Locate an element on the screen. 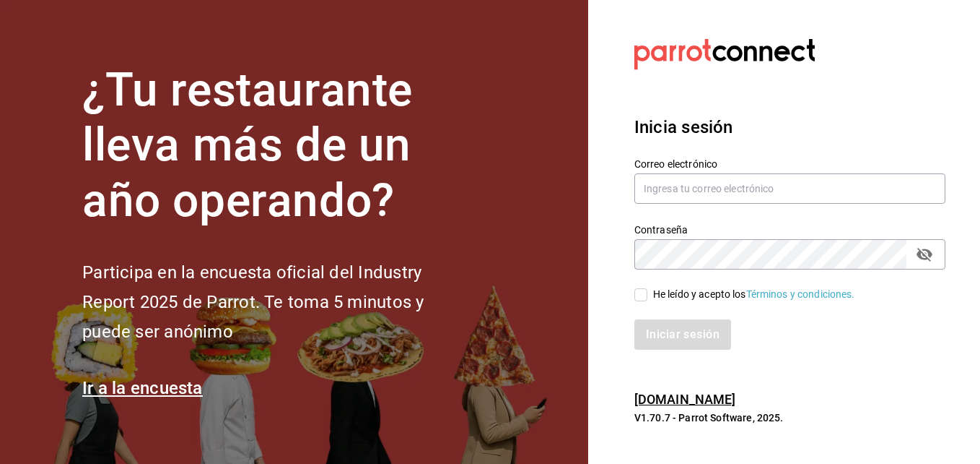  h3: Inicia sesión is located at coordinates (789, 127).